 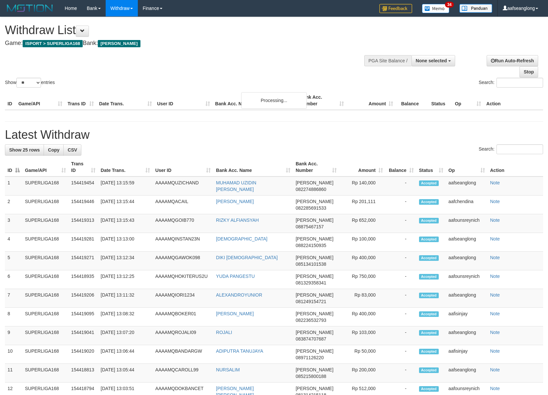 What do you see at coordinates (432, 167) in the screenshot?
I see `th: Status: activate to sort column ascending` at bounding box center [432, 167].